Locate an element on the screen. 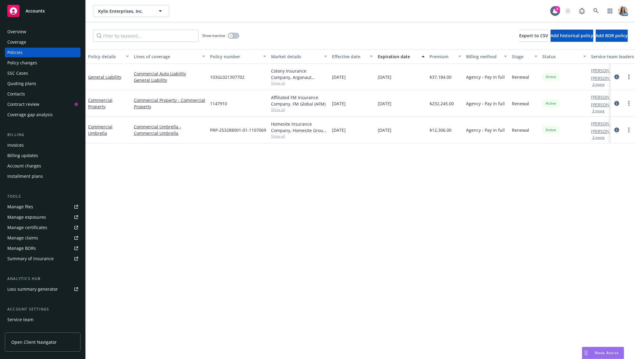 This screenshot has width=635, height=359. a: Manage files is located at coordinates (43, 207).